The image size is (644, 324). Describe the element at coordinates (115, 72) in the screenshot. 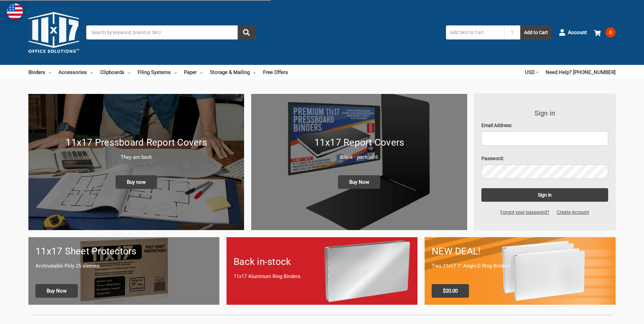

I see `a: Clipboards` at that location.